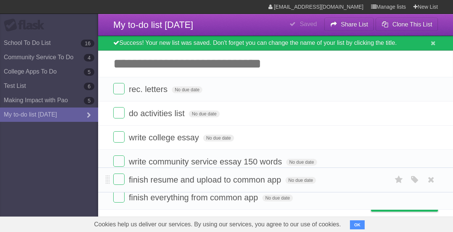 This screenshot has height=232, width=453. What do you see at coordinates (276, 43) in the screenshot?
I see `div: Success! Your new list was saved. Don't forget you can change the name of your list by clicking t...` at bounding box center [276, 43].